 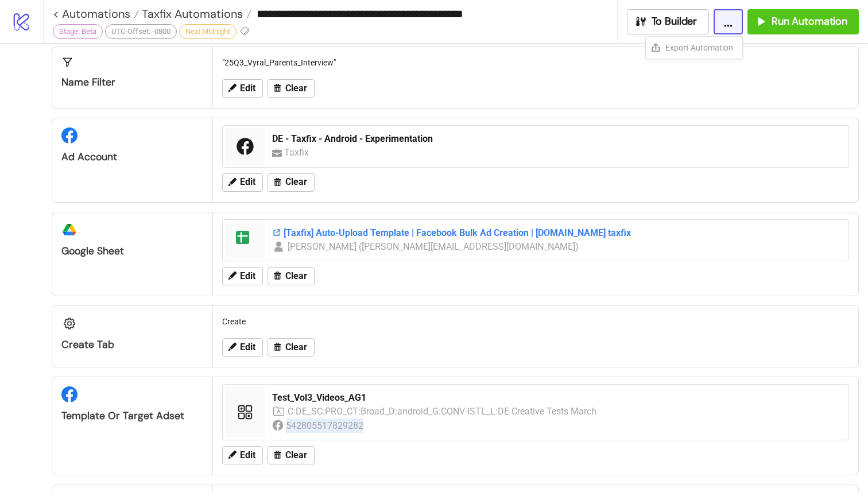 What do you see at coordinates (803, 22) in the screenshot?
I see `button: Run Automation` at bounding box center [803, 22].